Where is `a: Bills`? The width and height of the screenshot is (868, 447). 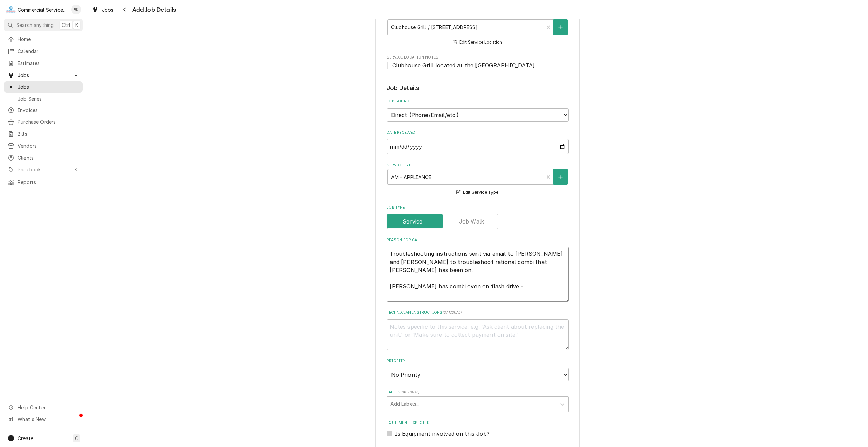 a: Bills is located at coordinates (44, 134).